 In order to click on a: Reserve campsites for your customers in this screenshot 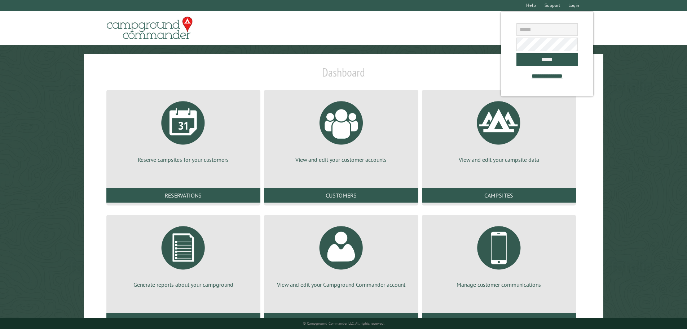, I will do `click(183, 130)`.